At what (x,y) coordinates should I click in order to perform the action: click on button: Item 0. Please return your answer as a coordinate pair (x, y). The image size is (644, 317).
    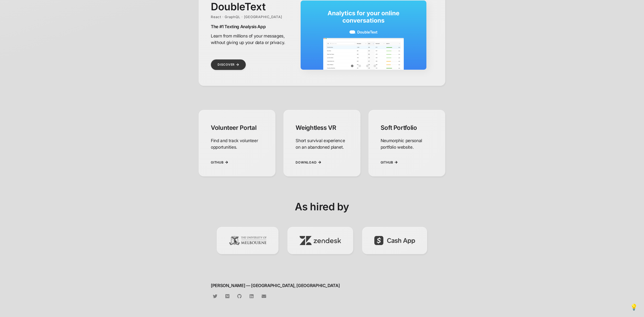
    Looking at the image, I should click on (352, 66).